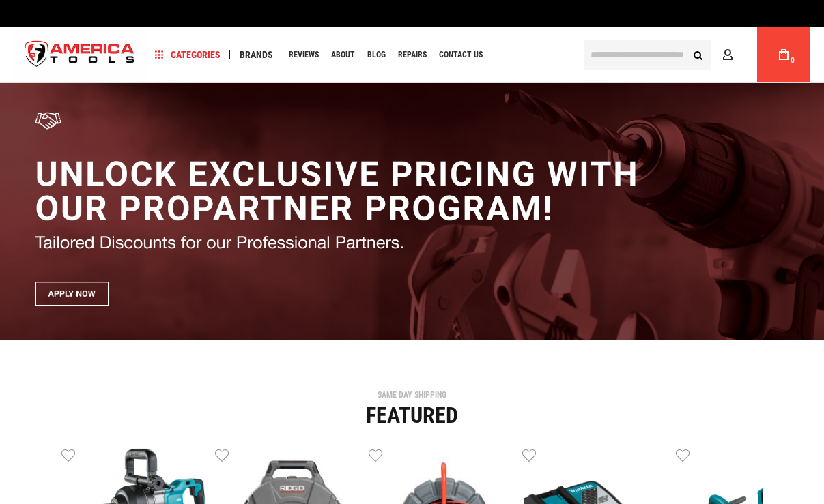 The image size is (824, 504). What do you see at coordinates (461, 55) in the screenshot?
I see `span: Contact Us` at bounding box center [461, 55].